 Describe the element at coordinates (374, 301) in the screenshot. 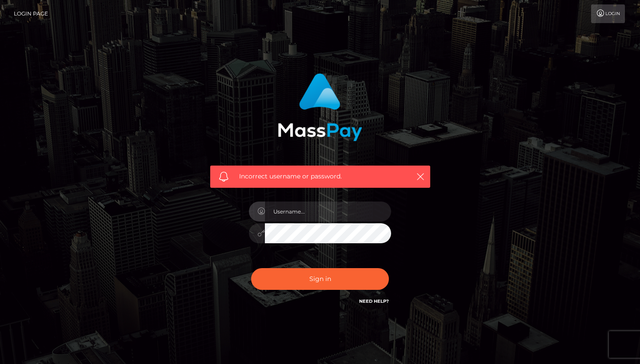

I see `a: Need Help?` at that location.